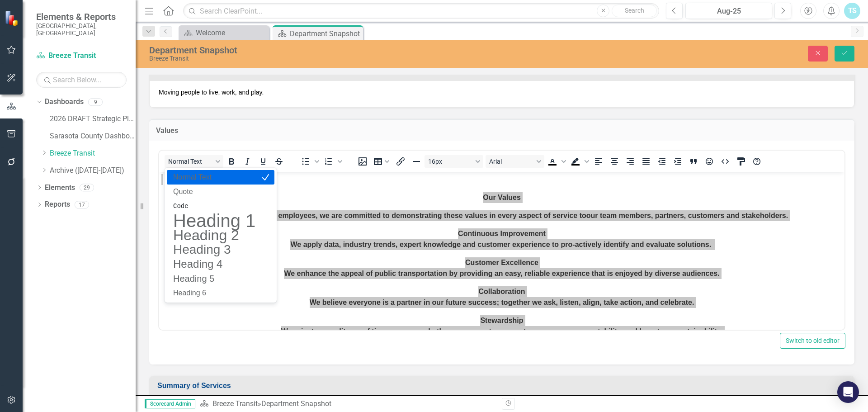 This screenshot has width=868, height=412. Describe the element at coordinates (231, 33) in the screenshot. I see `div: Welcome` at that location.